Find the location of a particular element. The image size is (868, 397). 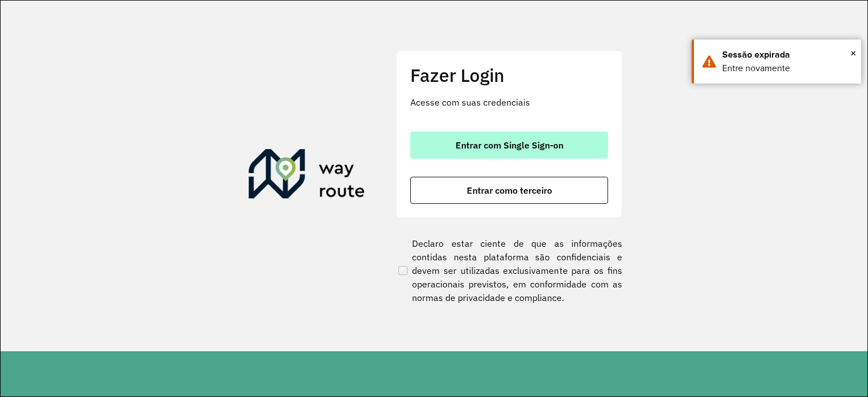

h2: Fazer Login is located at coordinates (509, 75).